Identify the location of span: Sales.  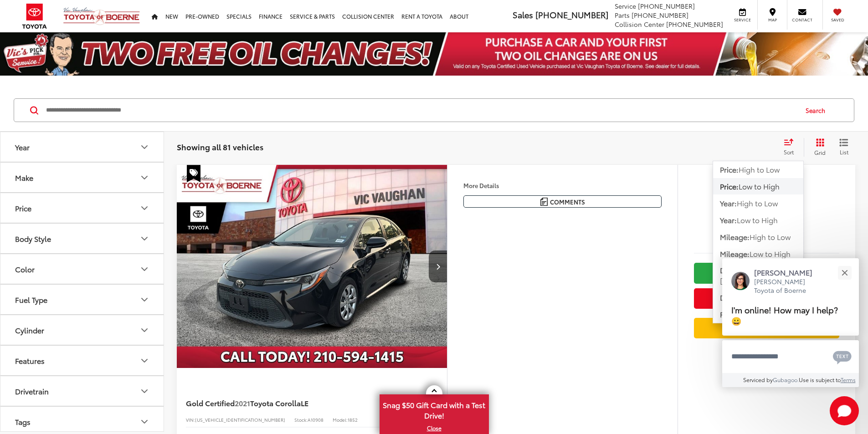
(522, 15).